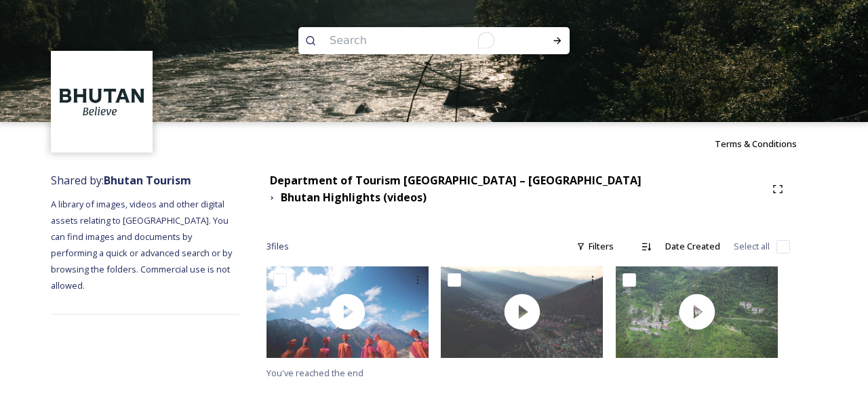  Describe the element at coordinates (101, 101) in the screenshot. I see `img: BT_Logo_BB_Lockup_CMYK_High%2520Res.jpg` at that location.